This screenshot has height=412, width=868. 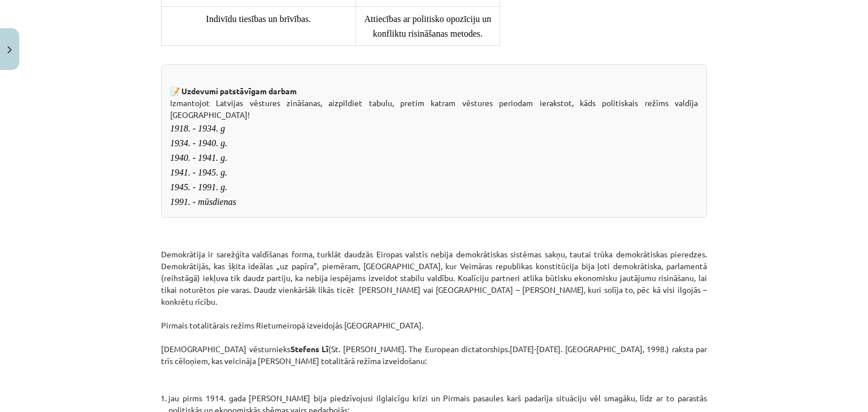 What do you see at coordinates (434, 141) in the screenshot?
I see `div: Izmantojot Latvijas vēstures zināšanas, aizpildiet tabulu, pretim katram vēstures periodam ieraks...` at bounding box center [434, 141].